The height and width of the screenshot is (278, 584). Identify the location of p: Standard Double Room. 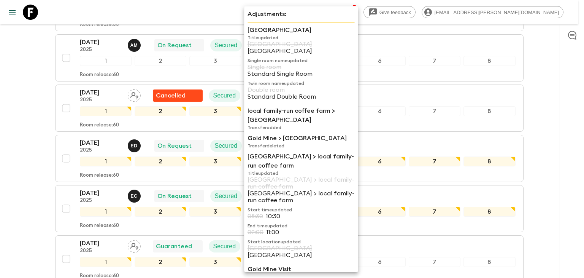
(301, 97).